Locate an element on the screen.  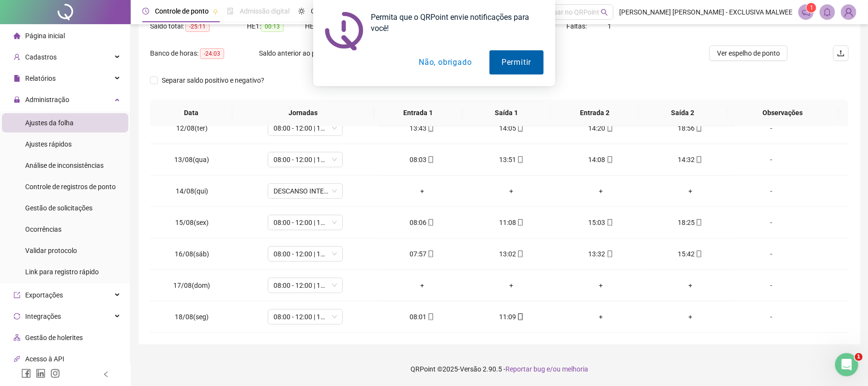
span: Ocorrências is located at coordinates (43, 229).